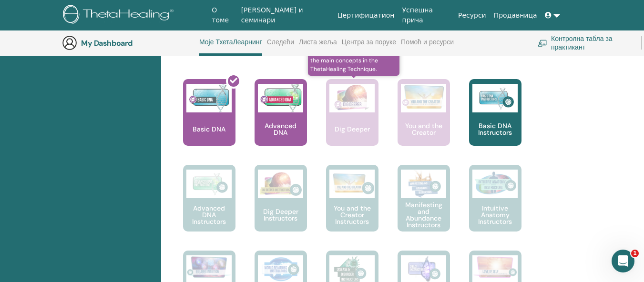 The height and width of the screenshot is (282, 644). Describe the element at coordinates (280, 184) in the screenshot. I see `img: Dig Deeper Instructors` at that location.